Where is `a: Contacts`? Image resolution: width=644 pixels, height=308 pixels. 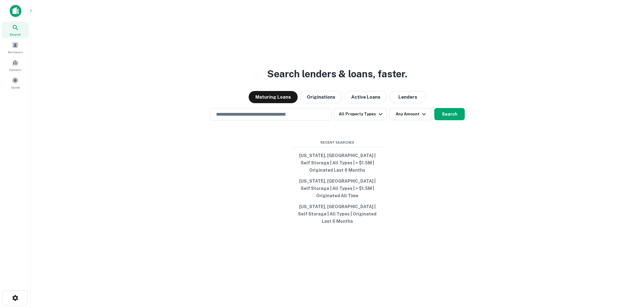 a: Contacts is located at coordinates (15, 65).